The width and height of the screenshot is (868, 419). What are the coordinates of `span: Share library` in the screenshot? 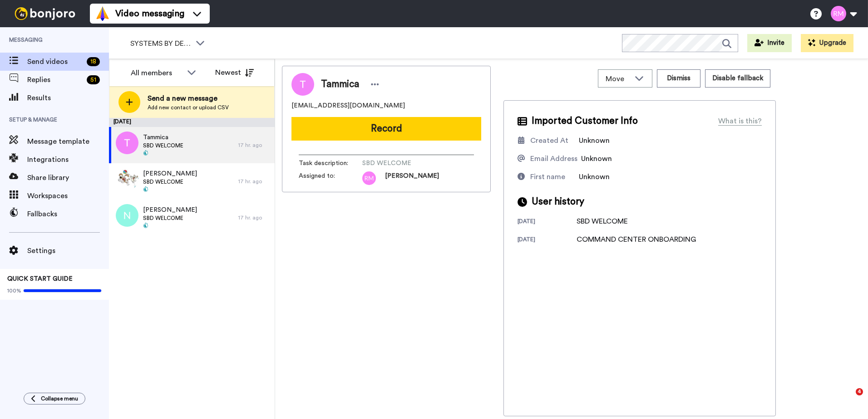 It's located at (68, 178).